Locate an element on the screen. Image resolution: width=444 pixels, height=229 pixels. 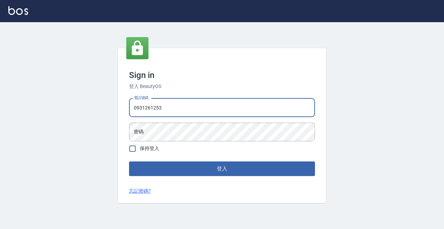
label: 電話號碼 is located at coordinates (141, 98).